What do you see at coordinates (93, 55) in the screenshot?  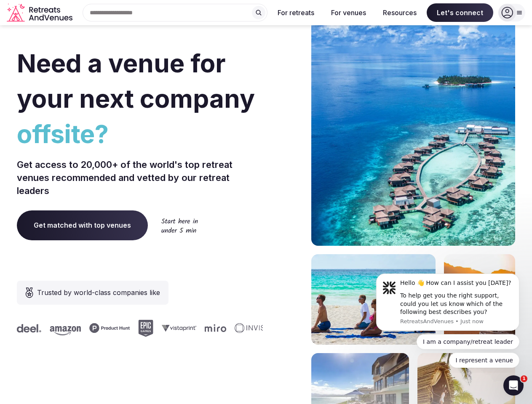 I see `p: Message from RetreatsAndVenues, sent Just now` at bounding box center [93, 55].